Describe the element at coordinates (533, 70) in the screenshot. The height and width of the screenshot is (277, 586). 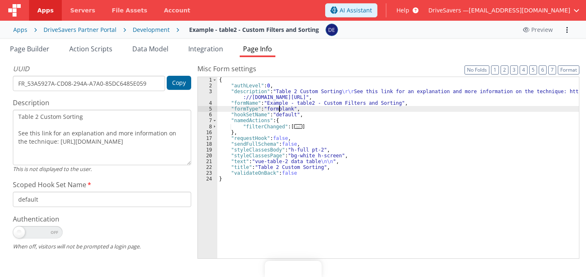
I see `button: 5` at that location.